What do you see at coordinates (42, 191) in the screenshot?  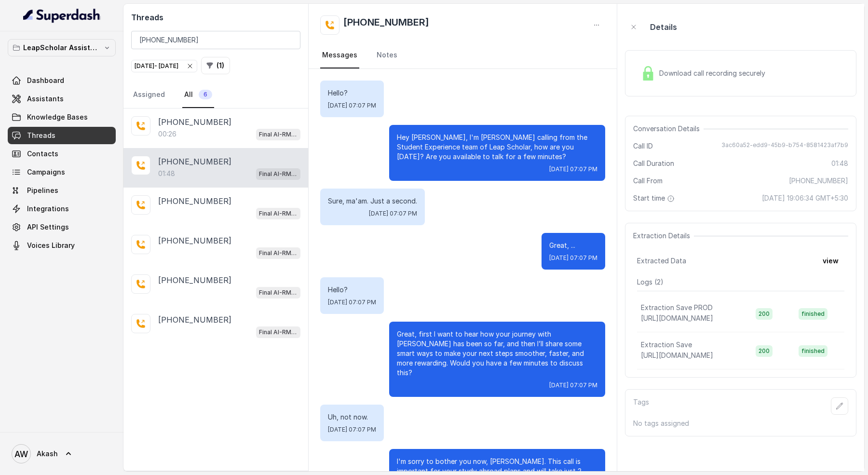 I see `span: Pipelines` at bounding box center [42, 191].